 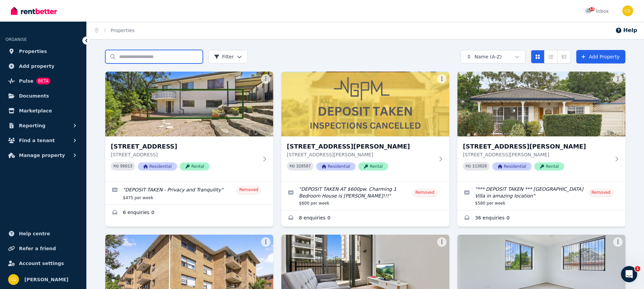 I want to click on button: Filter, so click(x=228, y=57).